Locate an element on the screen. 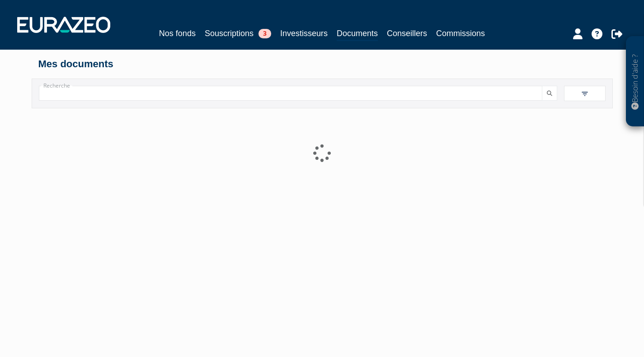 The height and width of the screenshot is (357, 644). h4: Mes documents is located at coordinates (322, 64).